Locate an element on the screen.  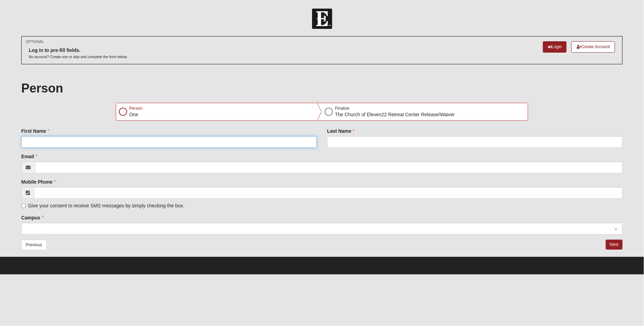
p: One is located at coordinates (136, 115).